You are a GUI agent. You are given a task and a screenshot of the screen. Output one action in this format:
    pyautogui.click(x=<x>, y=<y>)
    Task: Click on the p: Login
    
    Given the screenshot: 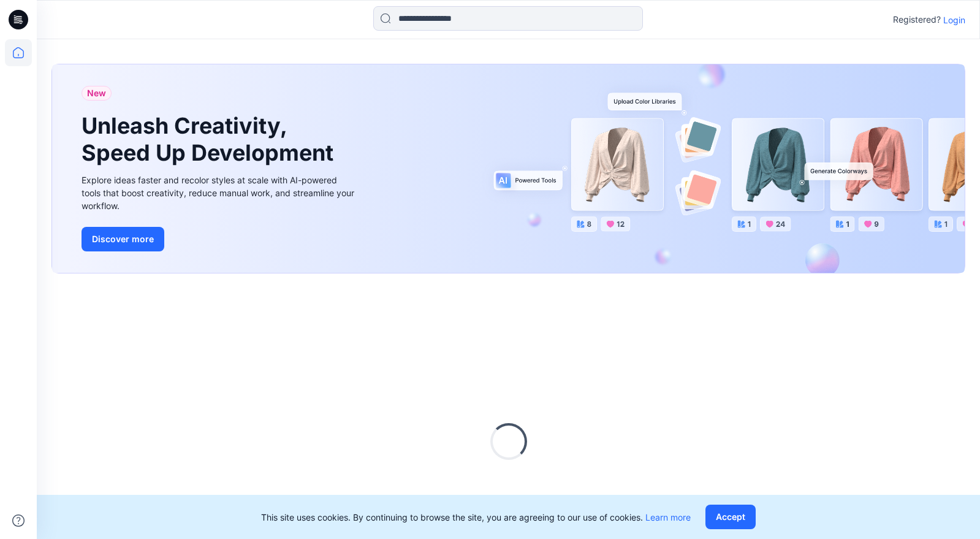 What is the action you would take?
    pyautogui.click(x=954, y=20)
    